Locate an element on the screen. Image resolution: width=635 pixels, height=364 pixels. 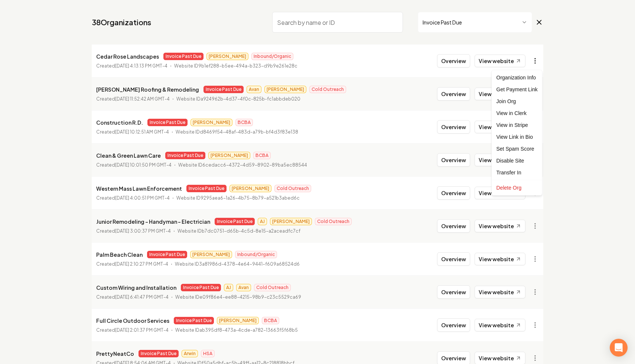
div: Get Payment Link is located at coordinates (517, 89).